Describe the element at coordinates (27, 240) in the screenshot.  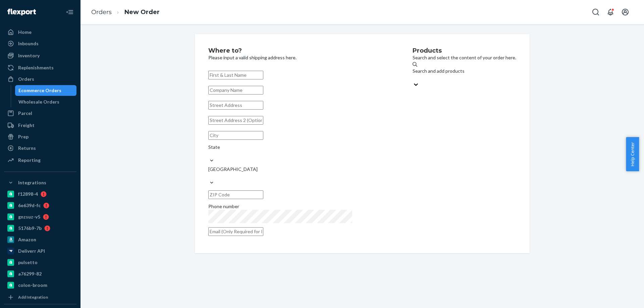
I see `div: Amazon` at that location.